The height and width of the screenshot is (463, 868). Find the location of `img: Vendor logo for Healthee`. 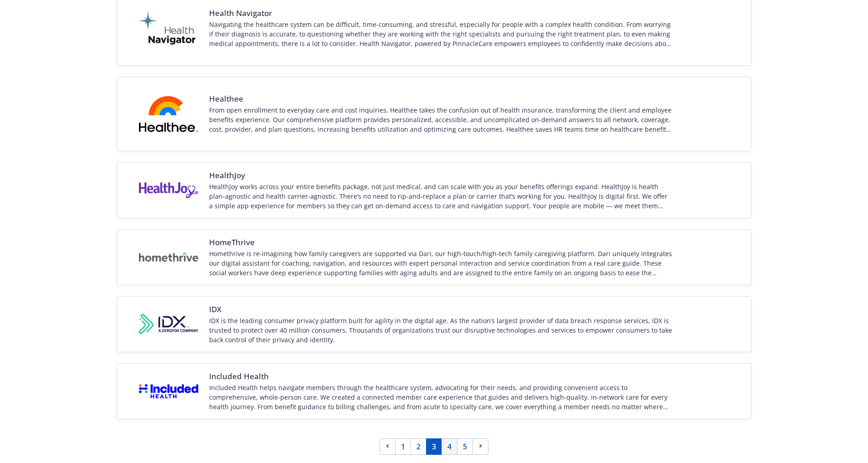

img: Vendor logo for Healthee is located at coordinates (169, 114).